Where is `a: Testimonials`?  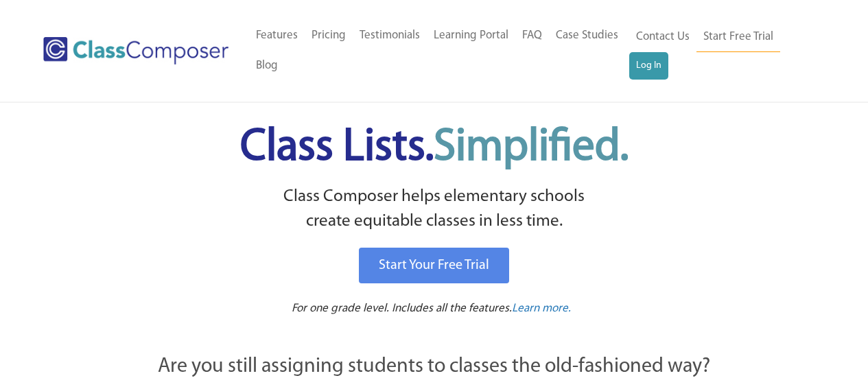 a: Testimonials is located at coordinates (390, 36).